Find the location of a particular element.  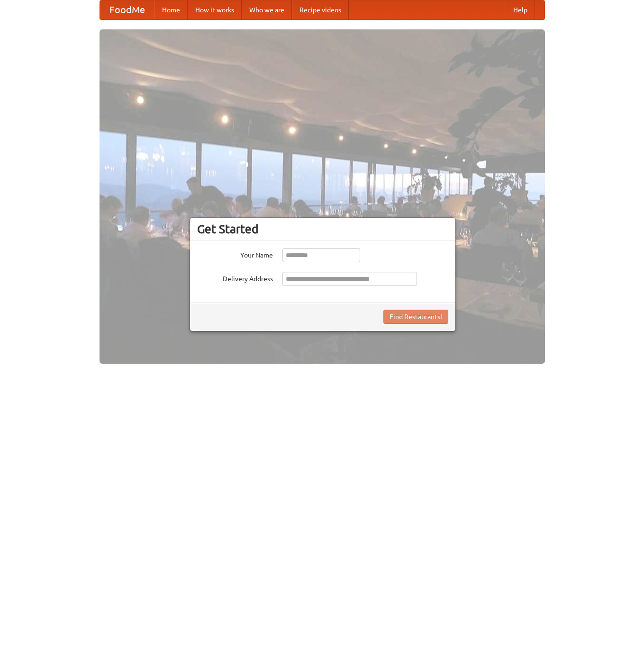

button: Find Restaurants! is located at coordinates (416, 317).